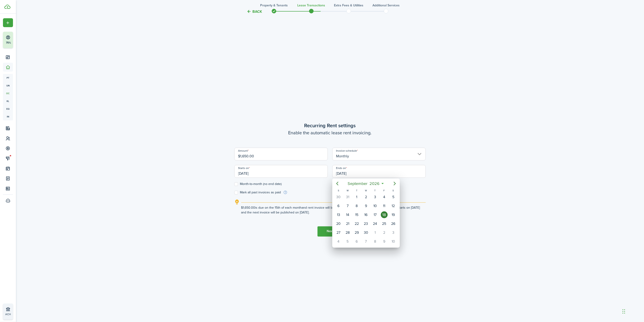  Describe the element at coordinates (357, 242) in the screenshot. I see `div: Tuesday, October 6, 2026` at that location.